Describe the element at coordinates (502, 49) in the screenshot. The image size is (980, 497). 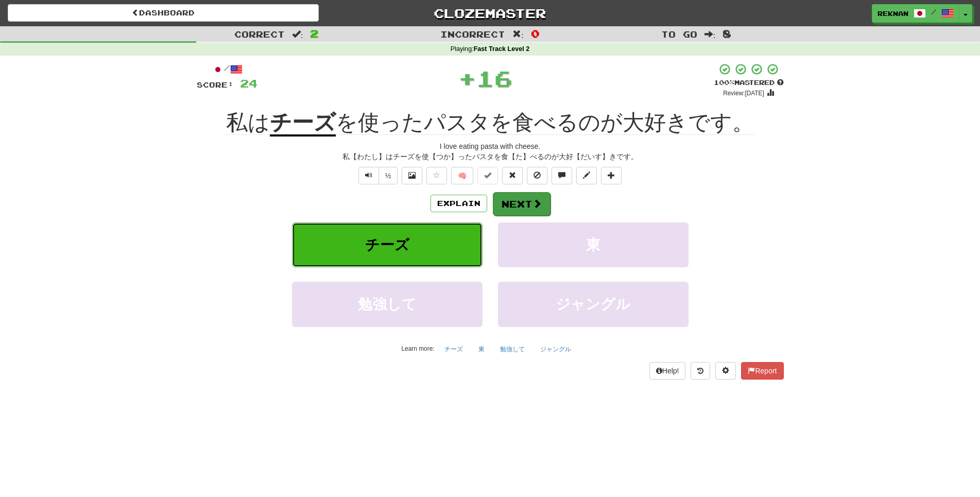
I see `strong: Fast Track Level 2` at that location.